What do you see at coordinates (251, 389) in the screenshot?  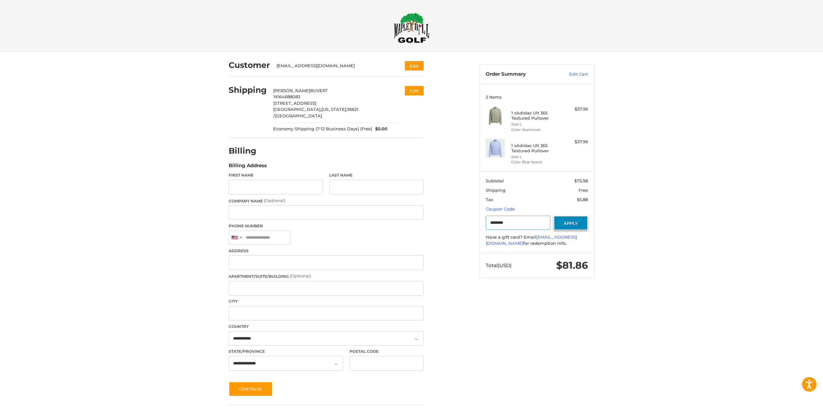 I see `button: Continue` at bounding box center [251, 389].